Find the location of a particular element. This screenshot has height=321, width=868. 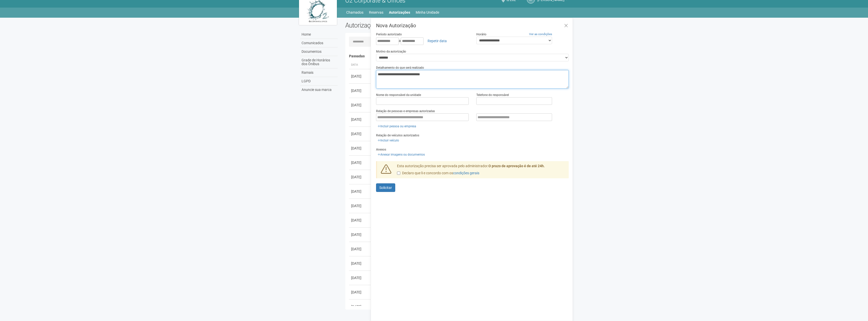

a: Incluir pessoa ou empresa is located at coordinates (397, 126).